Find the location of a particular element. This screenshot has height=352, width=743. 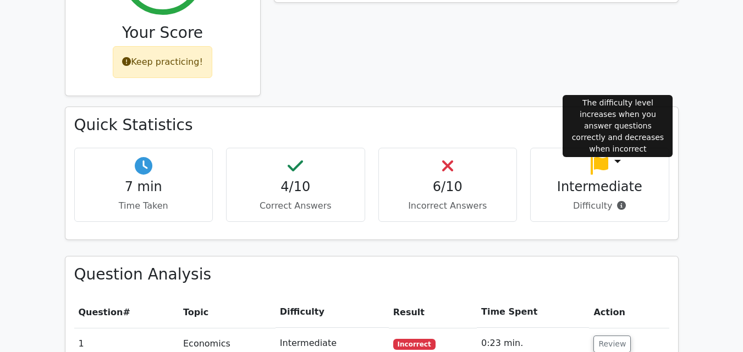

h4: 4/10 is located at coordinates (295, 187).